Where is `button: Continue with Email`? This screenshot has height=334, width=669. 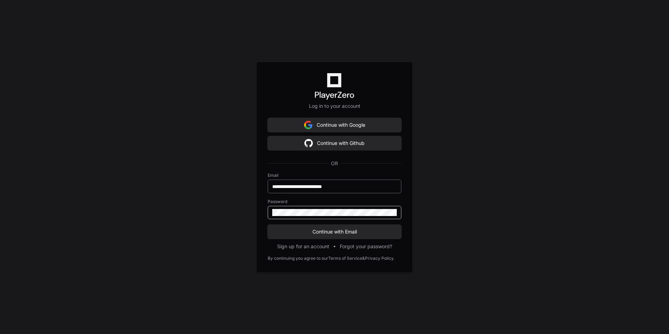 button: Continue with Email is located at coordinates (335, 232).